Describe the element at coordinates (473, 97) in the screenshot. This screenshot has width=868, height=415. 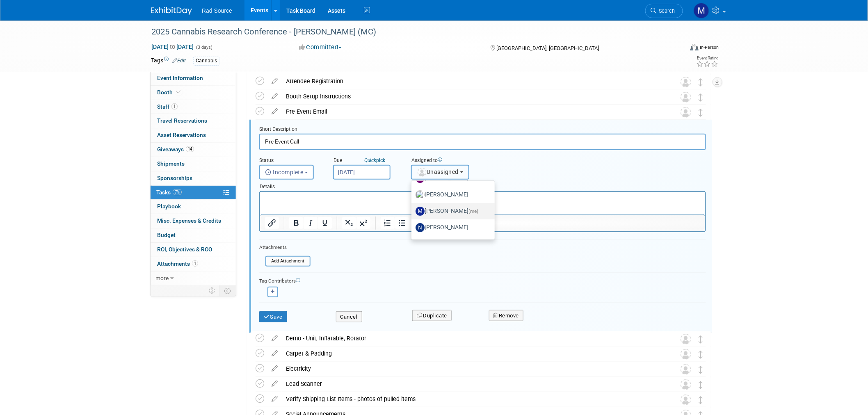
I see `div: Booth Setup Instructions` at that location.